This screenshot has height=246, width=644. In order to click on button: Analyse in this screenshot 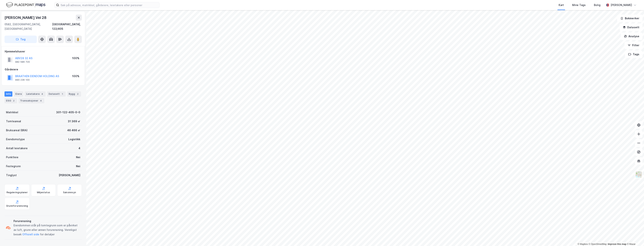, I will do `click(631, 36)`.